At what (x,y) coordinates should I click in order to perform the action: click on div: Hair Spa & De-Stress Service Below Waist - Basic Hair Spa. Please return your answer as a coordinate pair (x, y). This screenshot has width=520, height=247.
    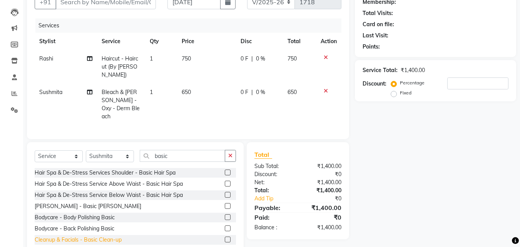
    Looking at the image, I should click on (109, 195).